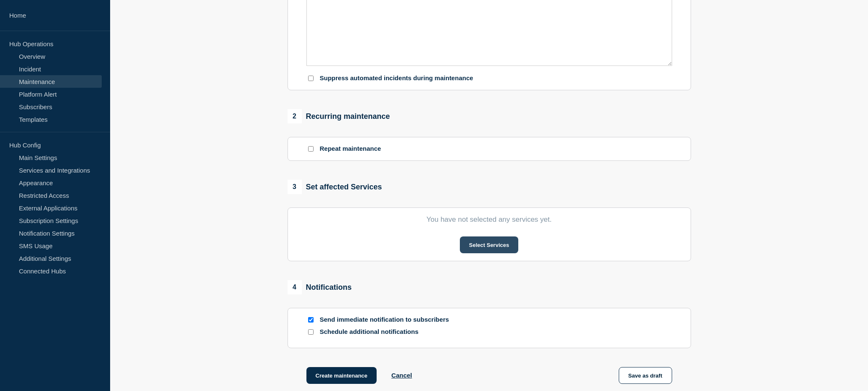 The width and height of the screenshot is (868, 391). Describe the element at coordinates (295, 187) in the screenshot. I see `span: 3` at that location.